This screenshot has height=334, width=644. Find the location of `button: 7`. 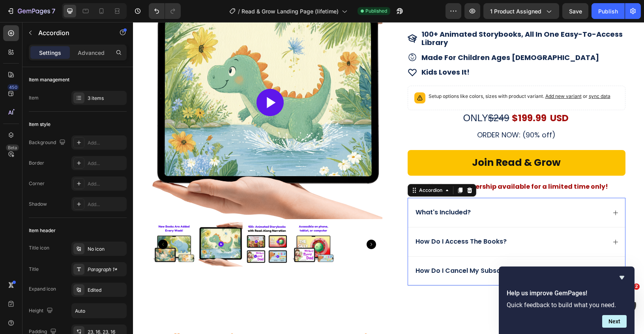

button: 7 is located at coordinates (31, 11).